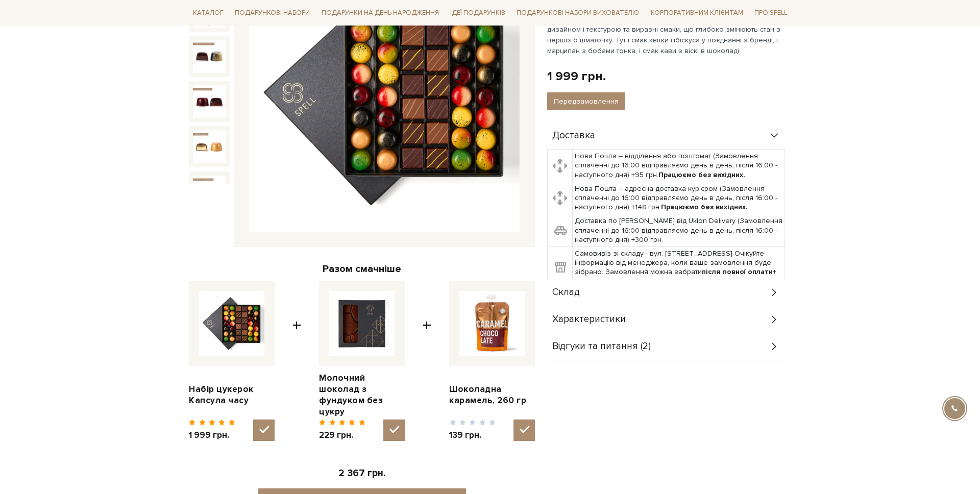 This screenshot has width=980, height=494. I want to click on td: Нова Пошта – відділення або поштомат (Замовлення сплаченні до 16:00 відправляємо день в день, піс..., so click(678, 166).